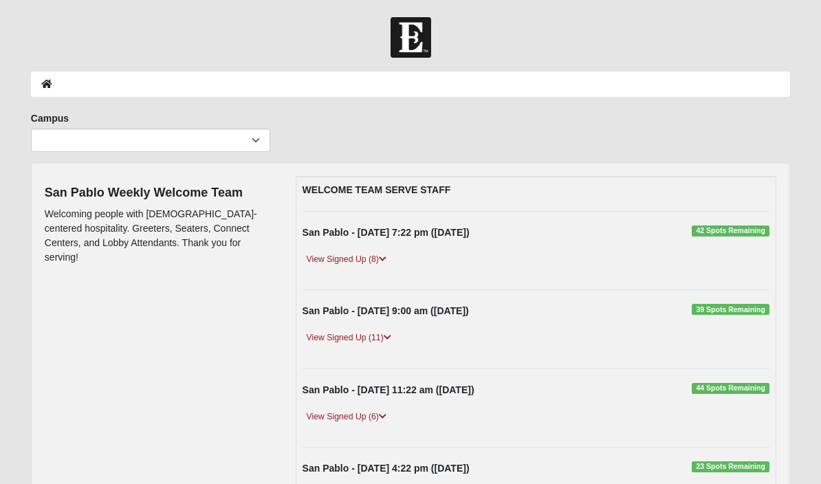 The image size is (821, 484). I want to click on span: 42 Spots Remaining, so click(730, 231).